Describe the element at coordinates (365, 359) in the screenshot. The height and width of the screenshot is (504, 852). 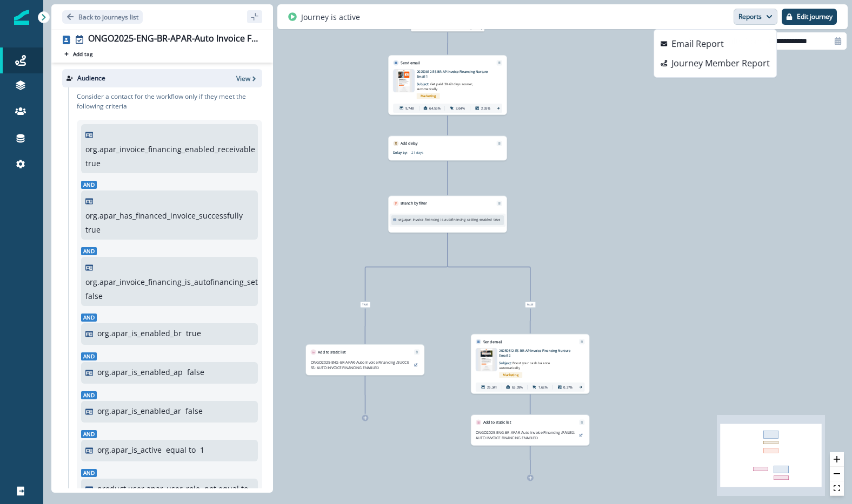
I see `div: Add to static listRemoveONGO2025-ENG-BR-APAR-Auto Invoice Financing /SUCCESS: AUTO INVOICE FINANC...` at that location.